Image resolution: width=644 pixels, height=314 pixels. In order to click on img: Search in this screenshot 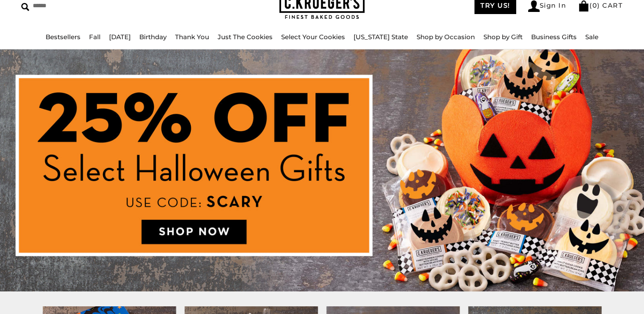, I will do `click(25, 7)`.